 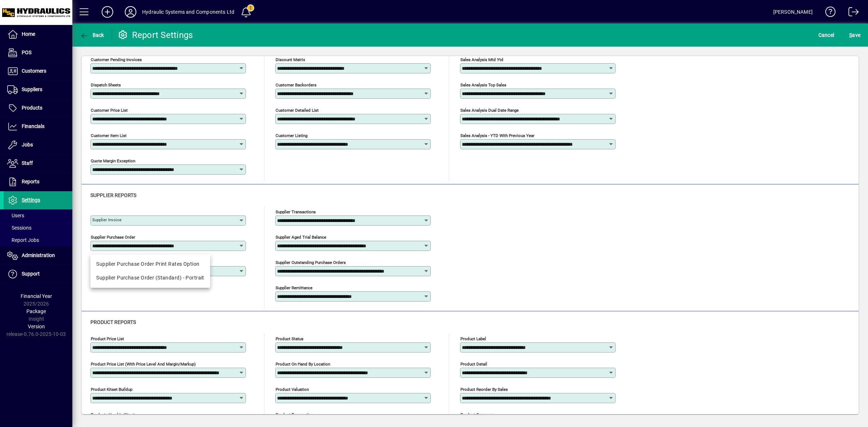 What do you see at coordinates (38, 127) in the screenshot?
I see `a: Financials` at bounding box center [38, 127].